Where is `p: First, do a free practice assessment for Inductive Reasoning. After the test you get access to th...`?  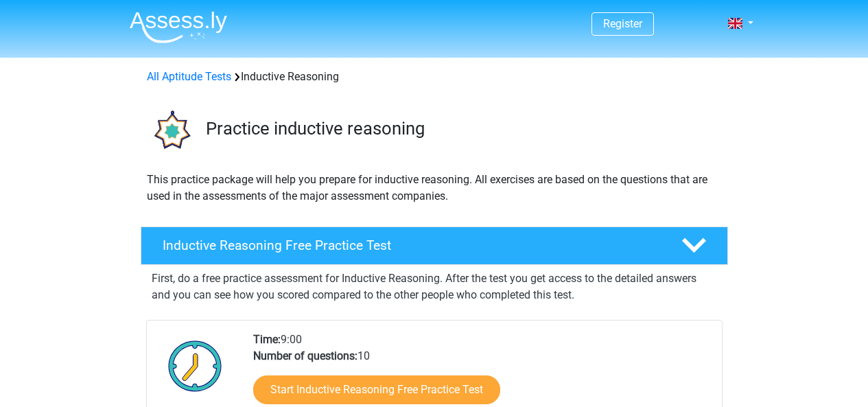 p: First, do a free practice assessment for Inductive Reasoning. After the test you get access to th... is located at coordinates (435, 287).